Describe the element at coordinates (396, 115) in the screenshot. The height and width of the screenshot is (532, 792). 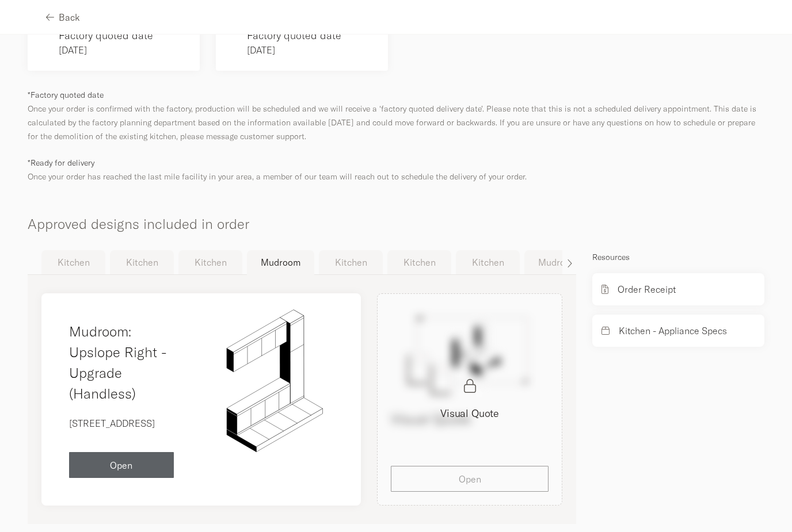
I see `p: Once your order is confirmed with the factory, production will be scheduled and we will receive a...` at that location.